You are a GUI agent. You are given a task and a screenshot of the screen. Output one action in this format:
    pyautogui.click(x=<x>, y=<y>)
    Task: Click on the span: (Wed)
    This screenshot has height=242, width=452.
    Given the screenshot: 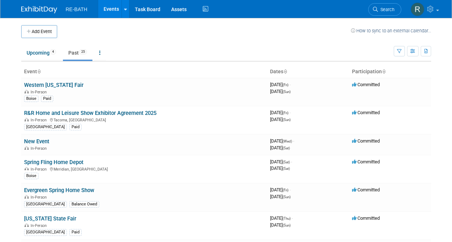 What is the action you would take?
    pyautogui.click(x=287, y=141)
    